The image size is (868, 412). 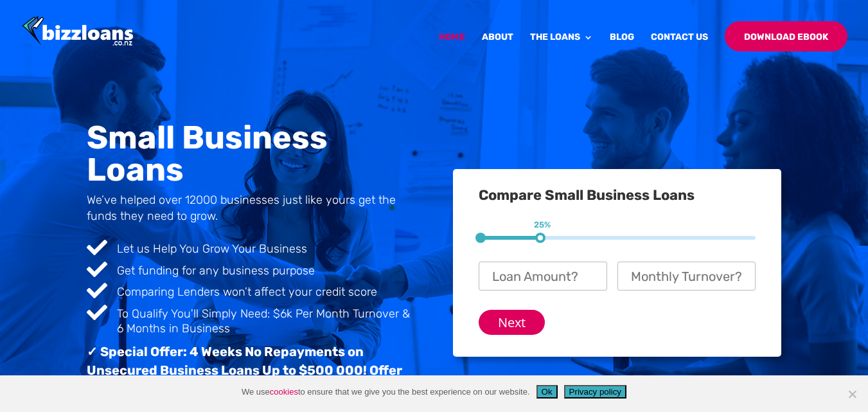 What do you see at coordinates (212, 249) in the screenshot?
I see `span: Let us Help You Grow Your Business` at bounding box center [212, 249].